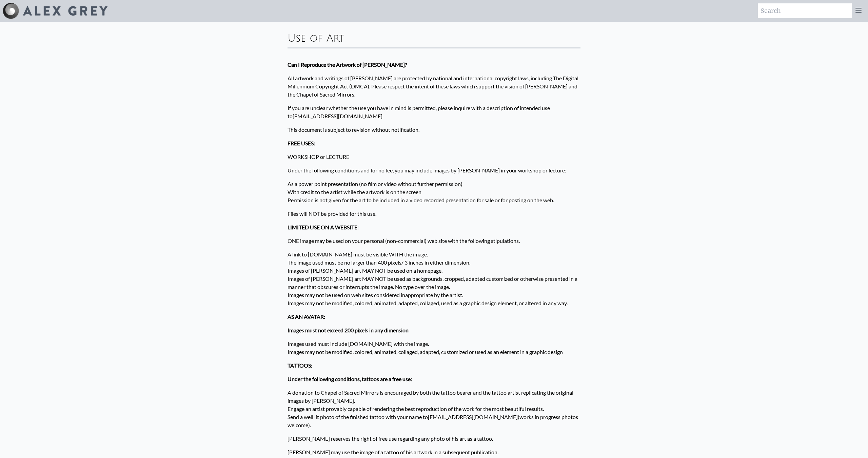 The width and height of the screenshot is (868, 458). I want to click on p: If you are unclear whether the use you have in mind is permitted, please inquire with a descripti..., so click(434, 112).